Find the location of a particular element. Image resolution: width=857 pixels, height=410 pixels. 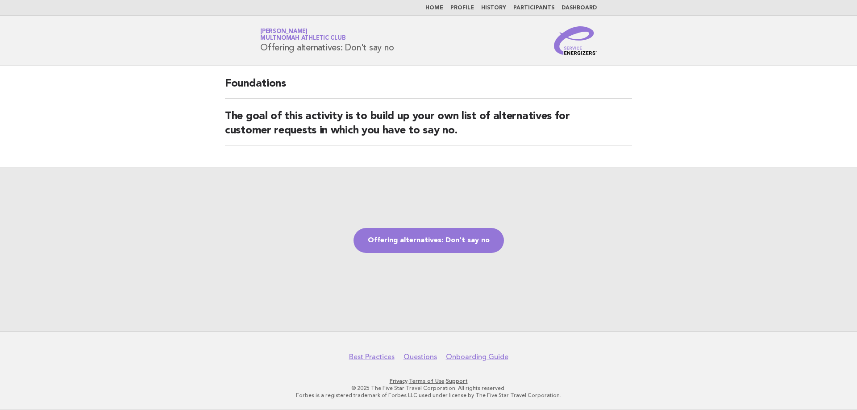

a: Privacy is located at coordinates (399, 381).